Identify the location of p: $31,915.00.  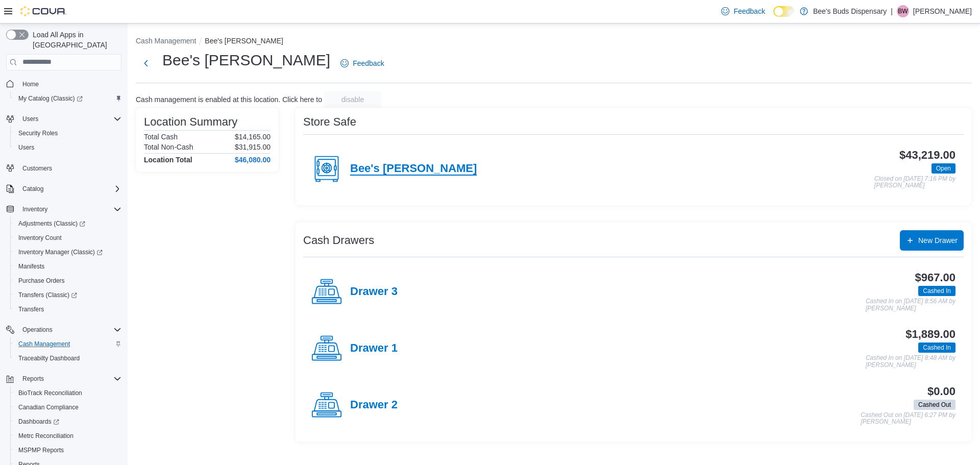
(252, 147).